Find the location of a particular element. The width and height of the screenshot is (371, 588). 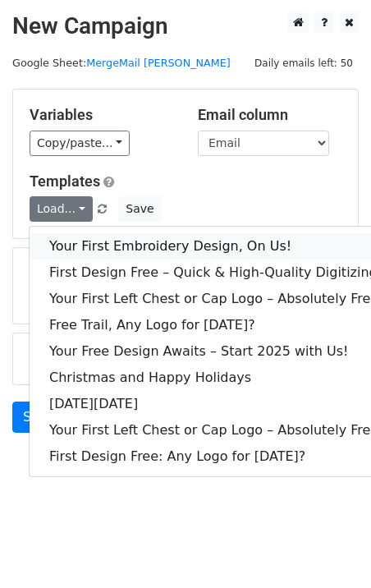

a: Templates is located at coordinates (65, 180).